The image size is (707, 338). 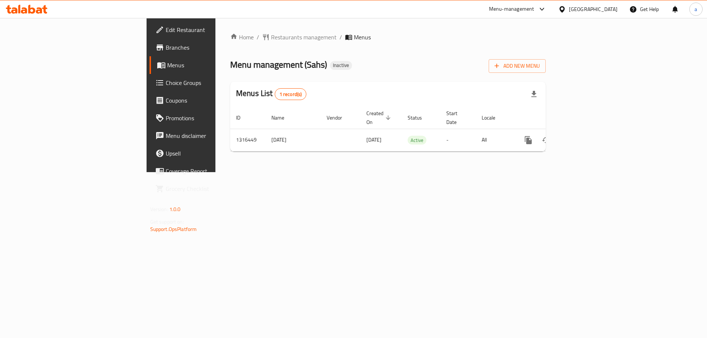 What do you see at coordinates (534, 94) in the screenshot?
I see `div: Export file` at bounding box center [534, 94].